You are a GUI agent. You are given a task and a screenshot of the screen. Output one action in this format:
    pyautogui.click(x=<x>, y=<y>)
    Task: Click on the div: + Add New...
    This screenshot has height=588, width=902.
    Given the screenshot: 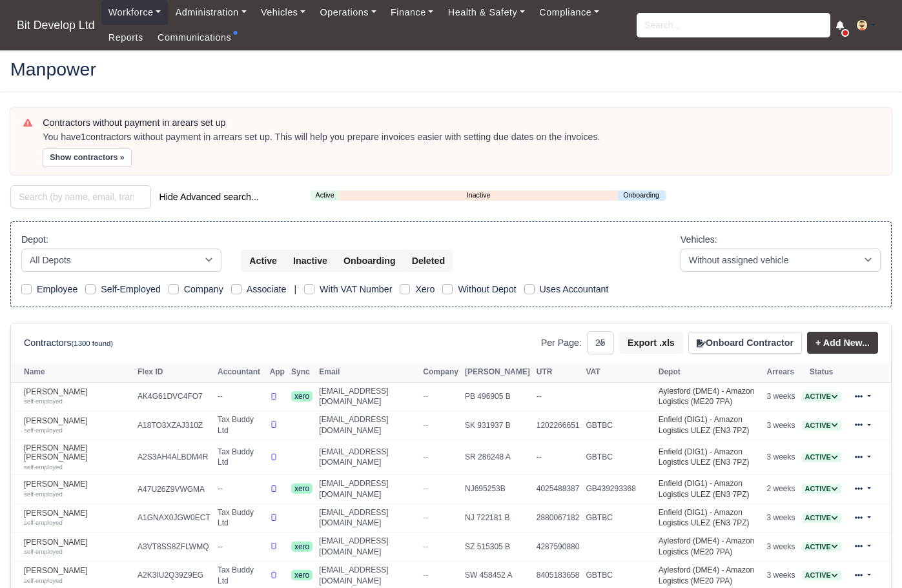 What is the action you would take?
    pyautogui.click(x=840, y=343)
    